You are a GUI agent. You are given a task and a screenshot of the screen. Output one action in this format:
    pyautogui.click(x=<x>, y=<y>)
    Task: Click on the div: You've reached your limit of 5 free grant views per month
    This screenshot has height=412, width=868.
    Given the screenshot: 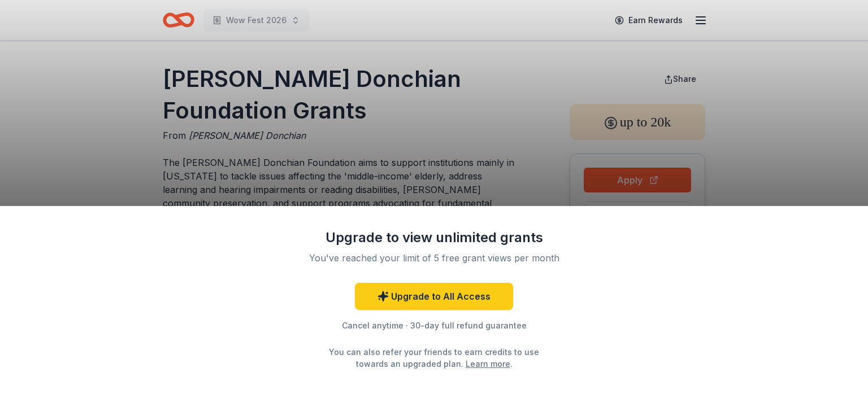 What is the action you would take?
    pyautogui.click(x=434, y=258)
    